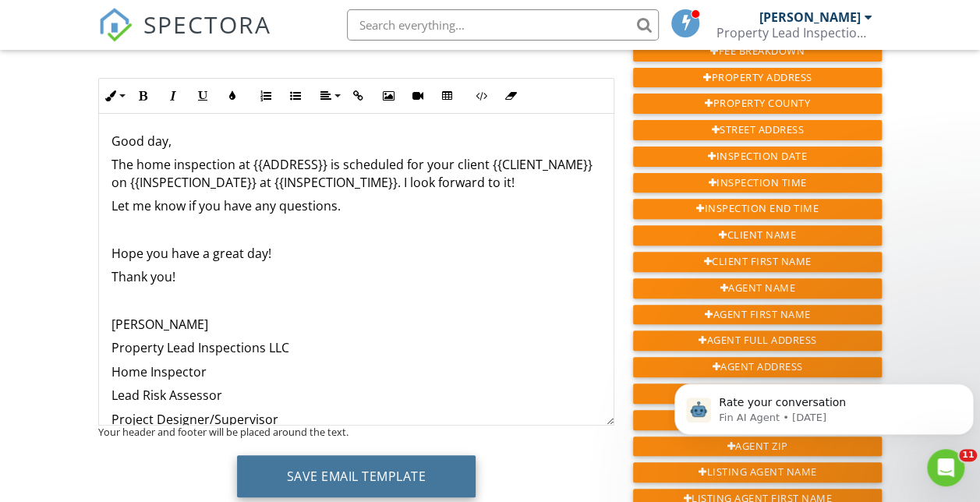 The height and width of the screenshot is (502, 980). What do you see at coordinates (756, 236) in the screenshot?
I see `div: Client Name` at bounding box center [756, 236].